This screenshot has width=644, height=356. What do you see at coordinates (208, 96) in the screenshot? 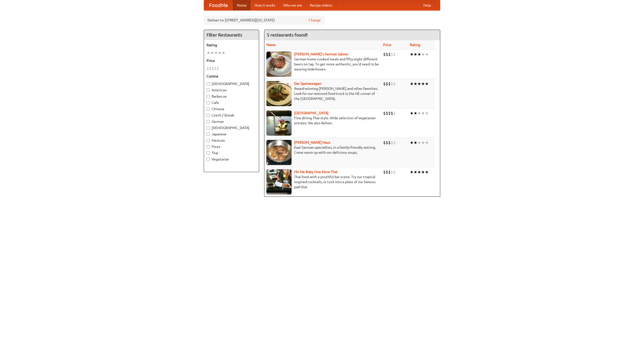
I see `input: Barbecue` at bounding box center [208, 96].